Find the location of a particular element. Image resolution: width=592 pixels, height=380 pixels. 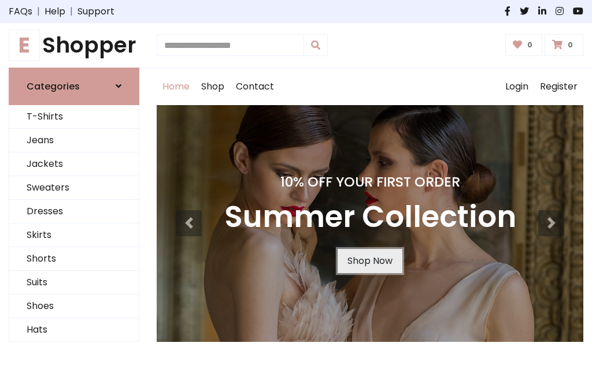

a: Dresses is located at coordinates (74, 211).